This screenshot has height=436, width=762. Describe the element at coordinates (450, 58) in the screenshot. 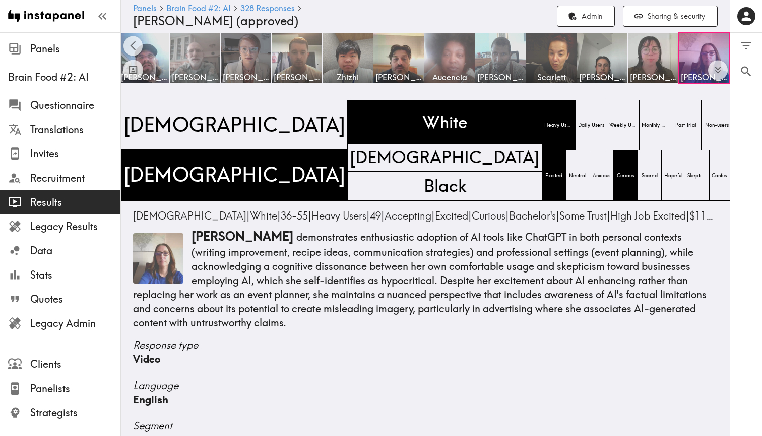

I see `a: Aucencia` at that location.